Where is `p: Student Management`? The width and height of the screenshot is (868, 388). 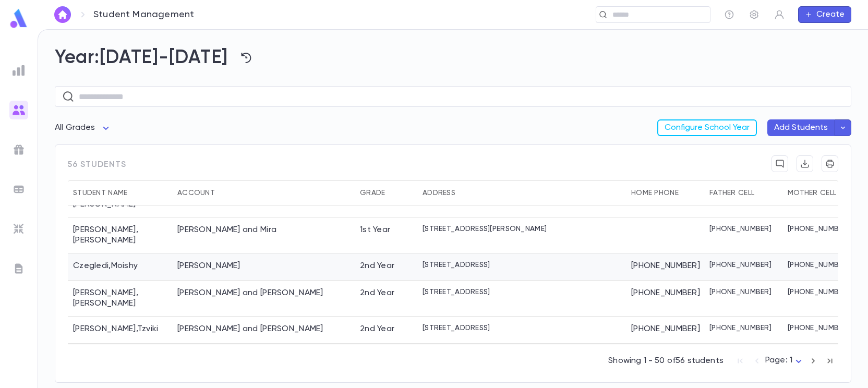
p: Student Management is located at coordinates (144, 14).